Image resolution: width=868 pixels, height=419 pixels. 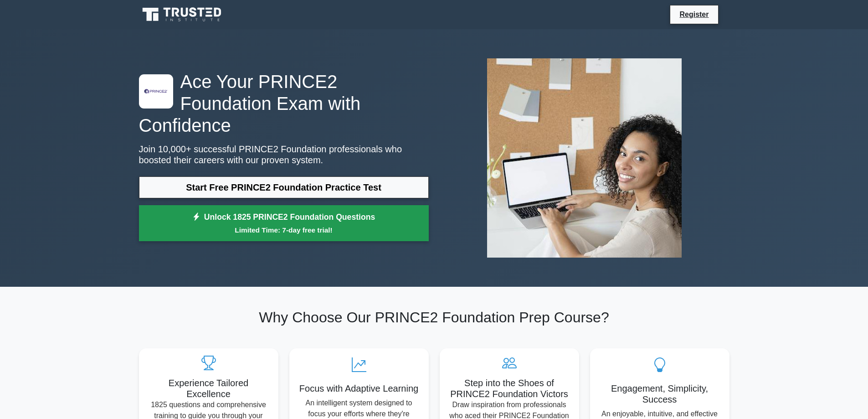 I want to click on h5: Engagement, Simplicity, Success, so click(x=660, y=394).